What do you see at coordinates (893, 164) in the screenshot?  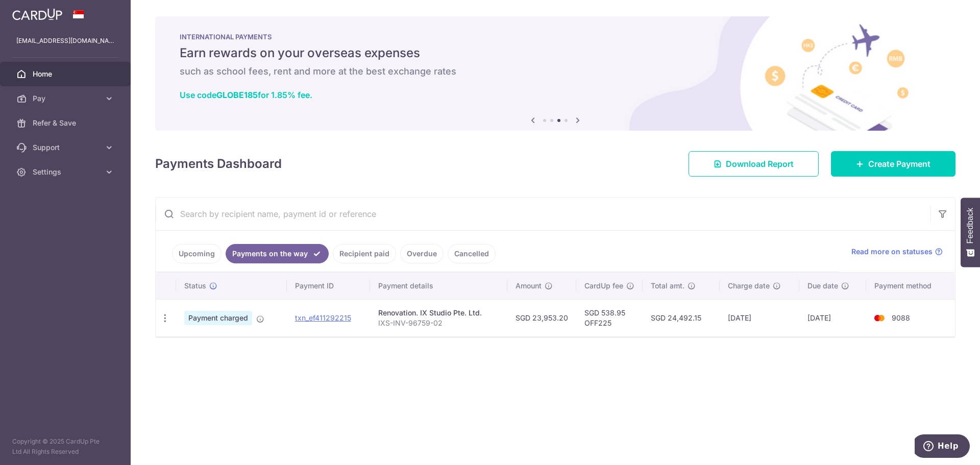 I see `a: Create Payment` at bounding box center [893, 164].